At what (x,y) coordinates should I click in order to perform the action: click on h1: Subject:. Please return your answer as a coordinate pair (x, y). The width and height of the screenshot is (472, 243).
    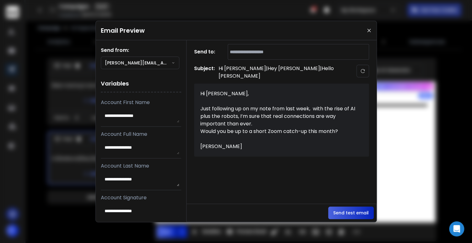
    Looking at the image, I should click on (204, 72).